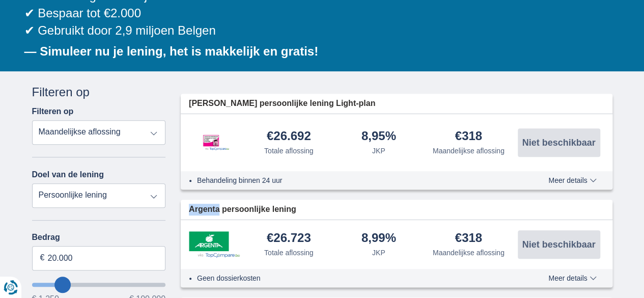 The width and height of the screenshot is (644, 298). Describe the element at coordinates (99, 285) in the screenshot. I see `input: wantToBorrow` at that location.